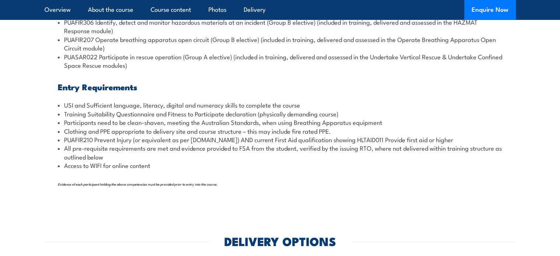 The image size is (560, 256). What do you see at coordinates (280, 26) in the screenshot?
I see `li: PUAFIR306 Identify, detect and monitor hazardous materials at an incident (Group B elective) (inc...` at bounding box center [280, 26].